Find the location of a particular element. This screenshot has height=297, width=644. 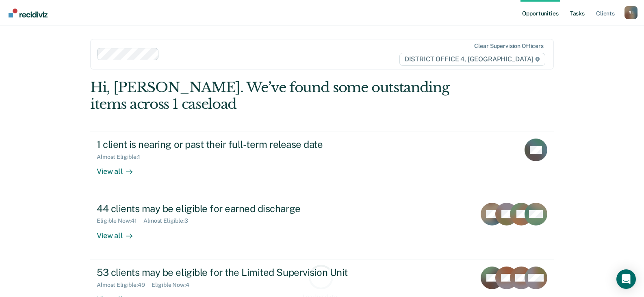

div: Eligible Now : 41 is located at coordinates (120, 220).